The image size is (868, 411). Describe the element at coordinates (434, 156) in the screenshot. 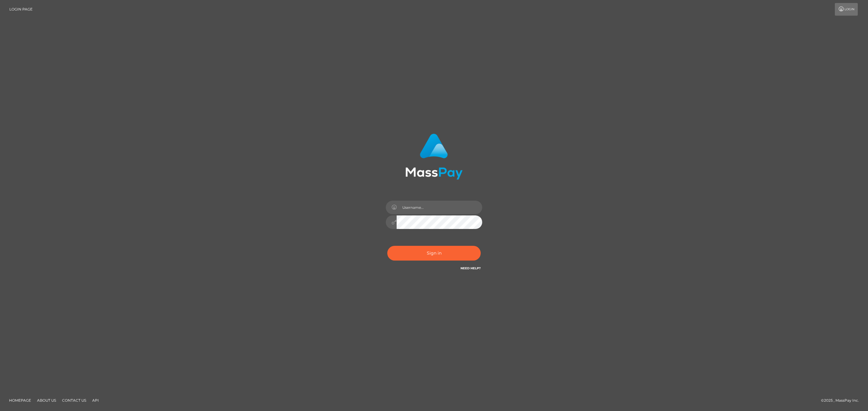

I see `img: MassPay Login` at that location.